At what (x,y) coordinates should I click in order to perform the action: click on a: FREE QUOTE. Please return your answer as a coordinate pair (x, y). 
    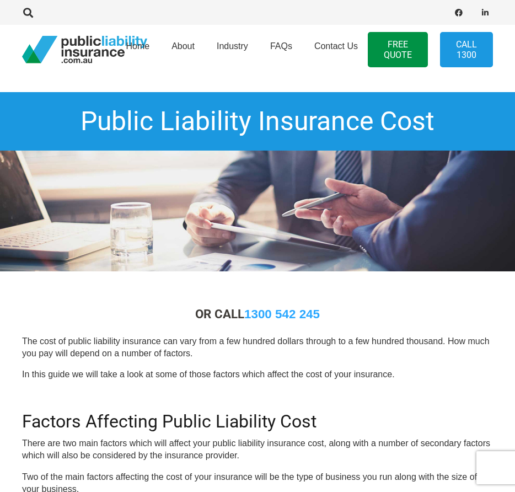
    Looking at the image, I should click on (397, 50).